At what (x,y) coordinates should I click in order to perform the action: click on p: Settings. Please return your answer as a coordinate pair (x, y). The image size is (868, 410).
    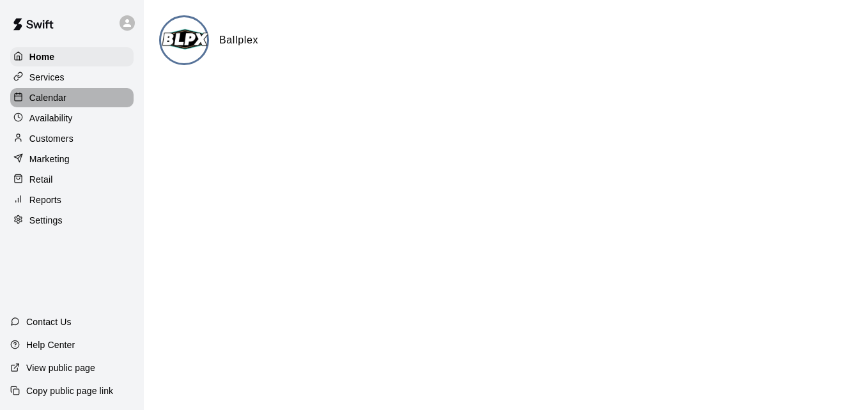
    Looking at the image, I should click on (46, 221).